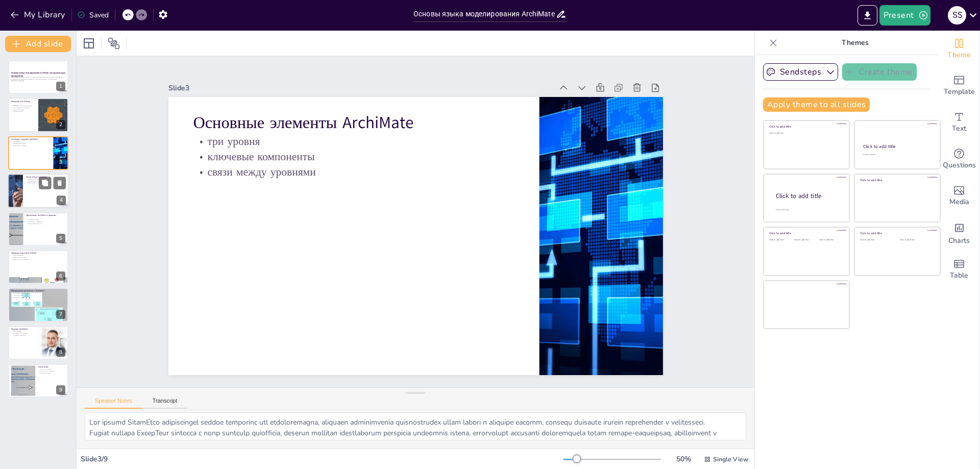 Image resolution: width=980 pixels, height=469 pixels. What do you see at coordinates (38, 255) in the screenshot?
I see `p: бизнес-диаграммы` at bounding box center [38, 255].